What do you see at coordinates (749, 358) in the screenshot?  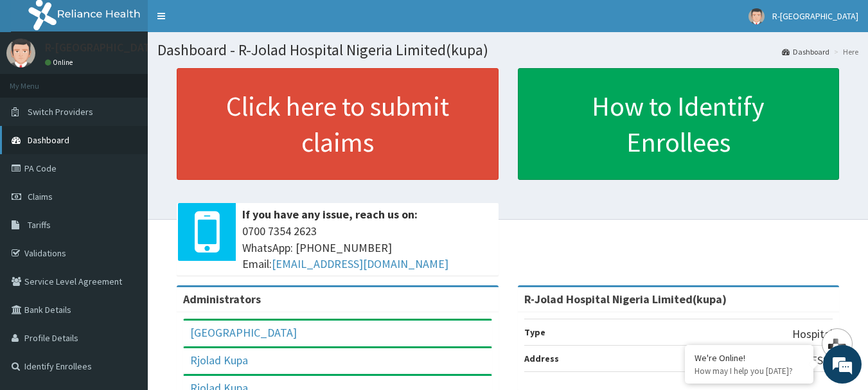 I see `div: We're Online!` at bounding box center [749, 358].